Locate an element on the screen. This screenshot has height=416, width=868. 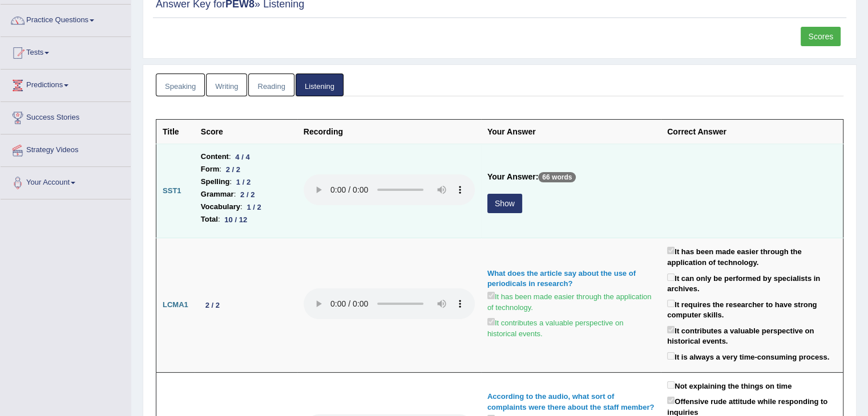
a: Strategy Videos is located at coordinates (65, 149).